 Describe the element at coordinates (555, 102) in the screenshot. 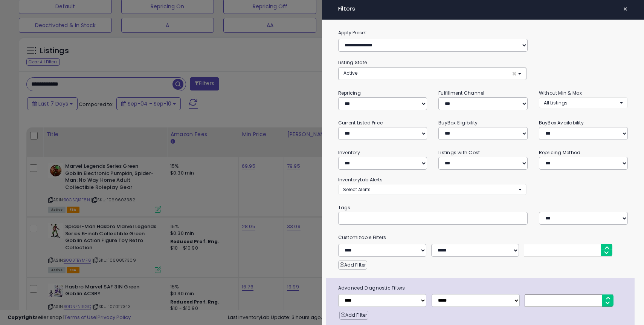

I see `span: All Listings` at that location.